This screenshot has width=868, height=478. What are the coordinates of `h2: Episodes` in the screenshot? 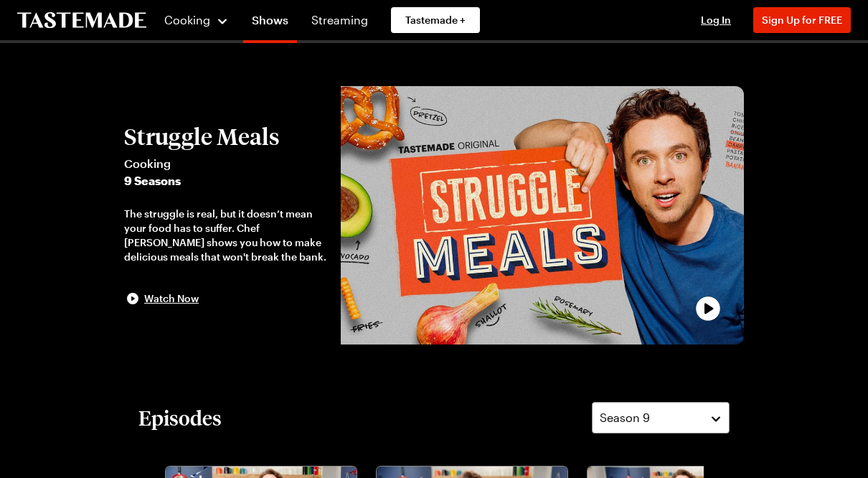 It's located at (180, 418).